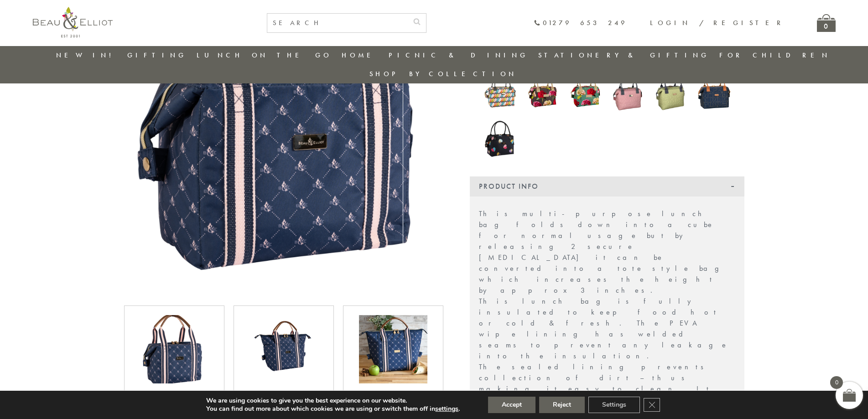 Image resolution: width=868 pixels, height=419 pixels. I want to click on button: Accept, so click(512, 405).